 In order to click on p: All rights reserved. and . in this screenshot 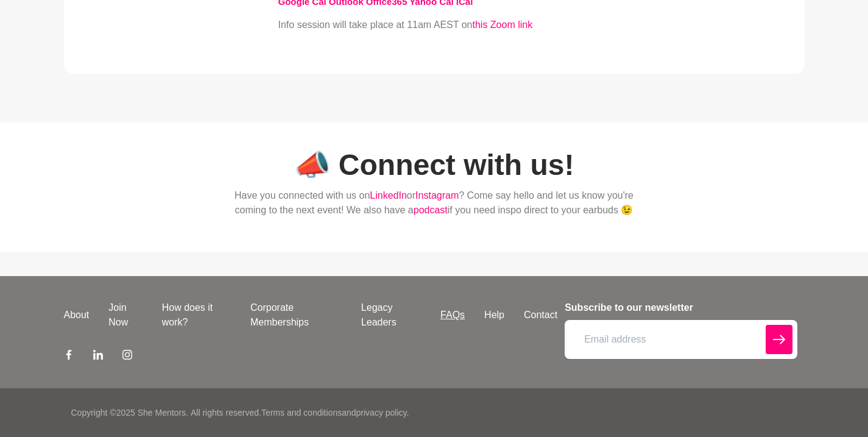, I will do `click(300, 413)`.